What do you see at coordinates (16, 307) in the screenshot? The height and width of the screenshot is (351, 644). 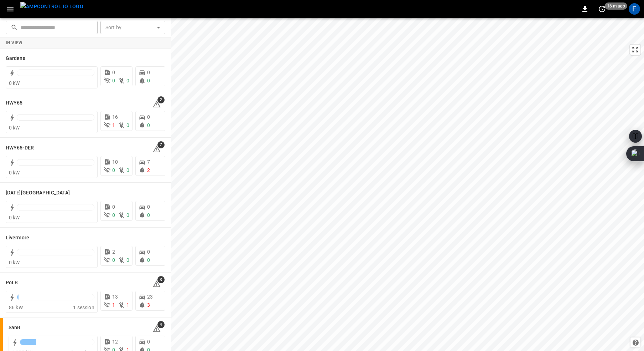 I see `span: 86 kW` at bounding box center [16, 307].